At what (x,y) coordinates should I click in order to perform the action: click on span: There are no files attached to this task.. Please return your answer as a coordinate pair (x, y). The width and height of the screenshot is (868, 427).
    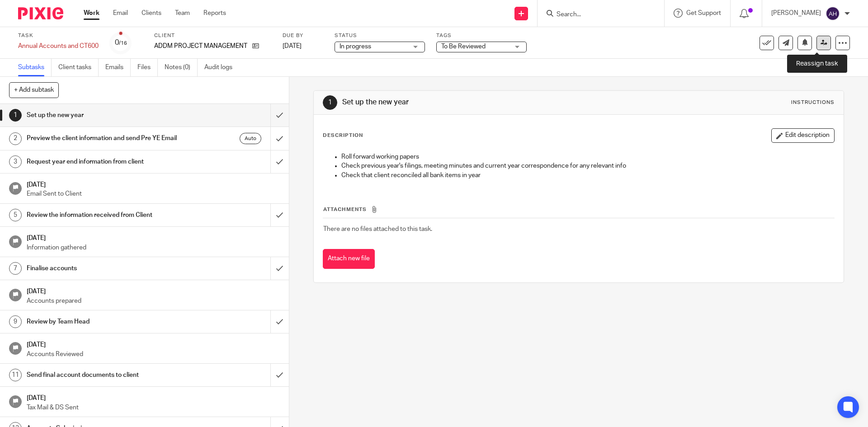
    Looking at the image, I should click on (378, 229).